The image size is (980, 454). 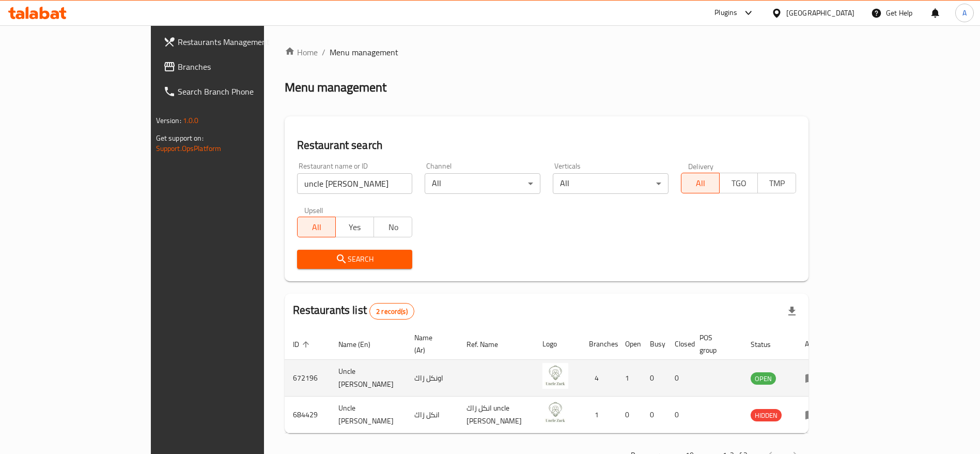 I want to click on td: اونكل زاك, so click(x=432, y=378).